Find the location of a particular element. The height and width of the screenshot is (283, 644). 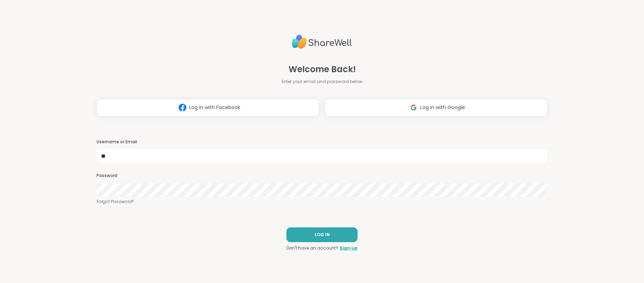

span: Don't have an account? is located at coordinates (312, 248).